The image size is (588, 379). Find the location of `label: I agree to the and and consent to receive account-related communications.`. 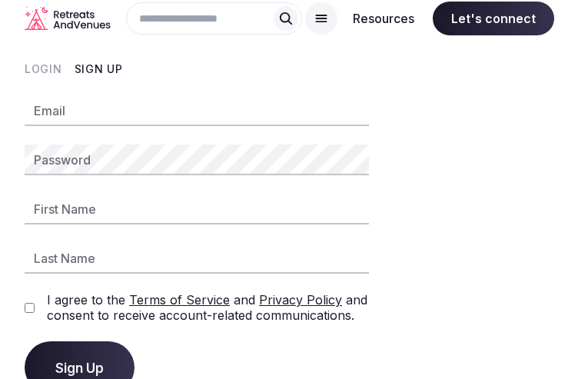

label: I agree to the and and consent to receive account-related communications. is located at coordinates (208, 308).